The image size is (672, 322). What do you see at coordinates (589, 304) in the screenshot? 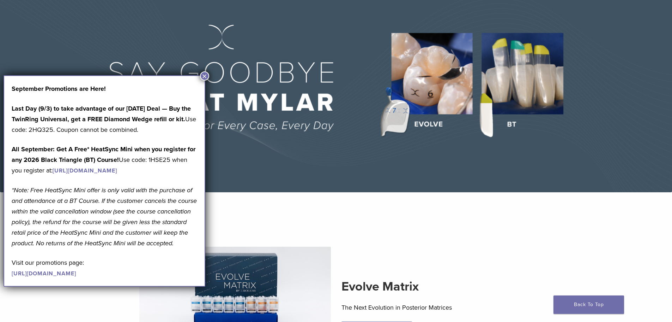
I see `a: Back To Top` at bounding box center [589, 304].